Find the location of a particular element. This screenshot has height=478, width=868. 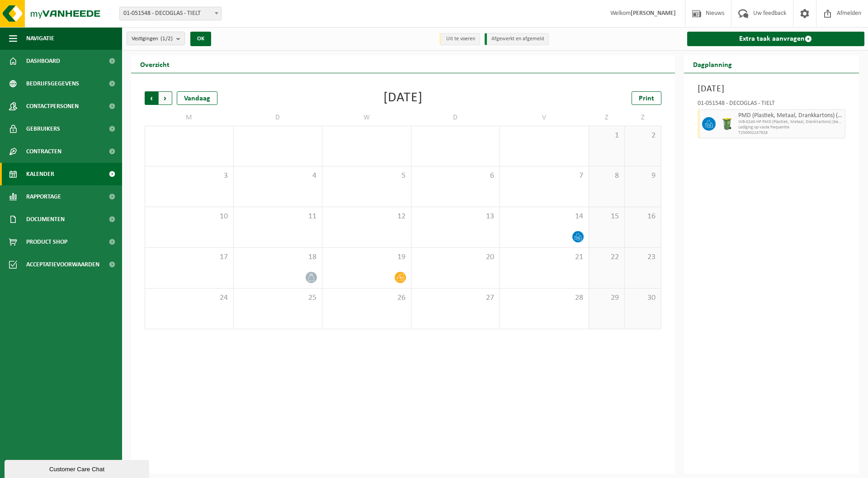

span: 1 is located at coordinates (607, 136).